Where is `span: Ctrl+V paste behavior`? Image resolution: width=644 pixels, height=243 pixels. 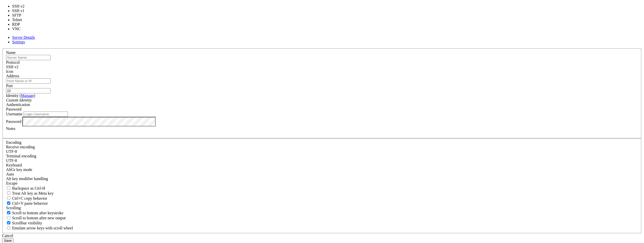
span: Ctrl+V paste behavior is located at coordinates (30, 203).